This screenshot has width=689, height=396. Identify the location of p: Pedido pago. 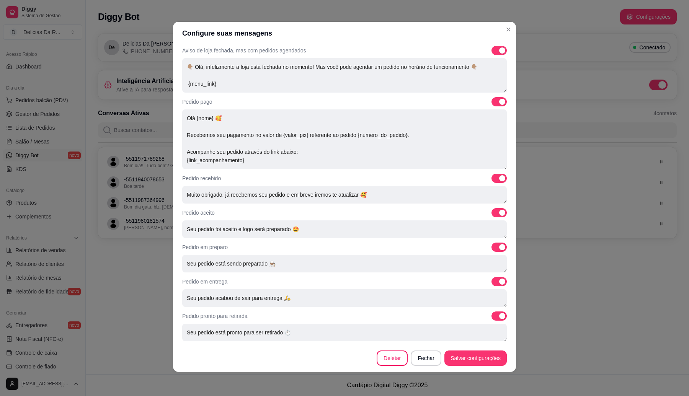
(197, 102).